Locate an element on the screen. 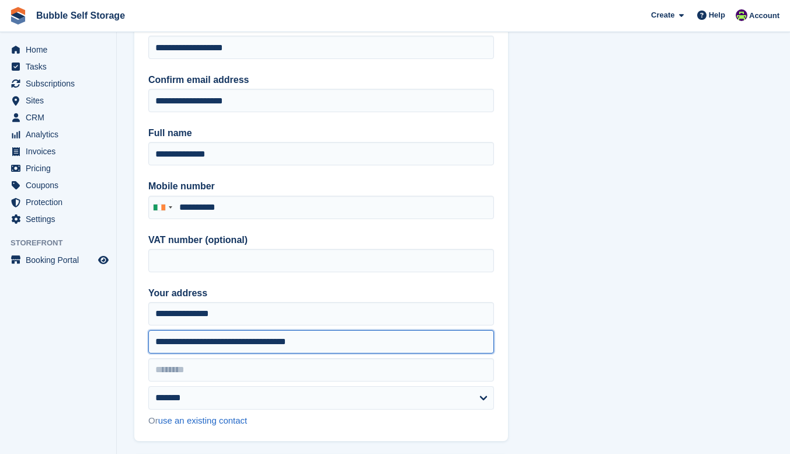 Image resolution: width=790 pixels, height=454 pixels. div: Or is located at coordinates (321, 421).